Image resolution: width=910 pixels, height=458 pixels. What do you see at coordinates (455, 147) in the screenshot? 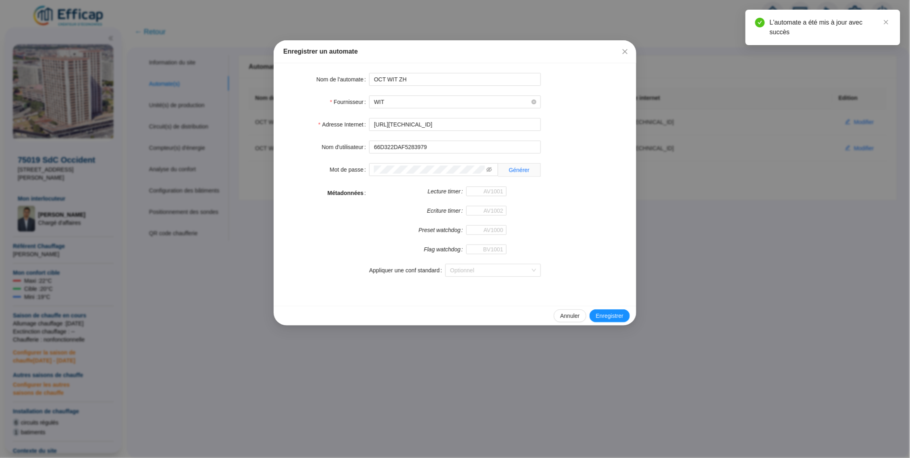
I see `input: Nom d'utilisateur` at bounding box center [455, 147].